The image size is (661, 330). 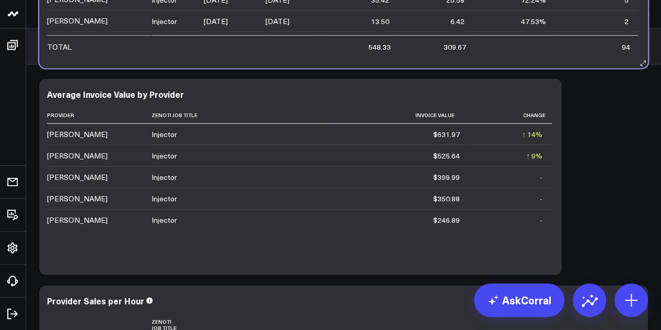 What do you see at coordinates (532, 134) in the screenshot?
I see `div: ↑ 14%` at bounding box center [532, 134].